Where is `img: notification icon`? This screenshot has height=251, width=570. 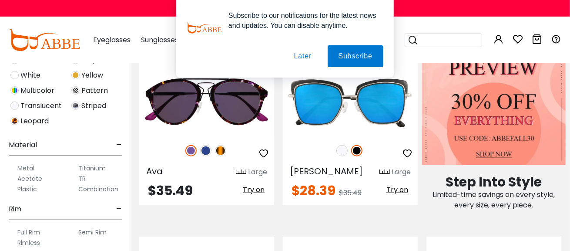
img: notification icon is located at coordinates (204, 28).